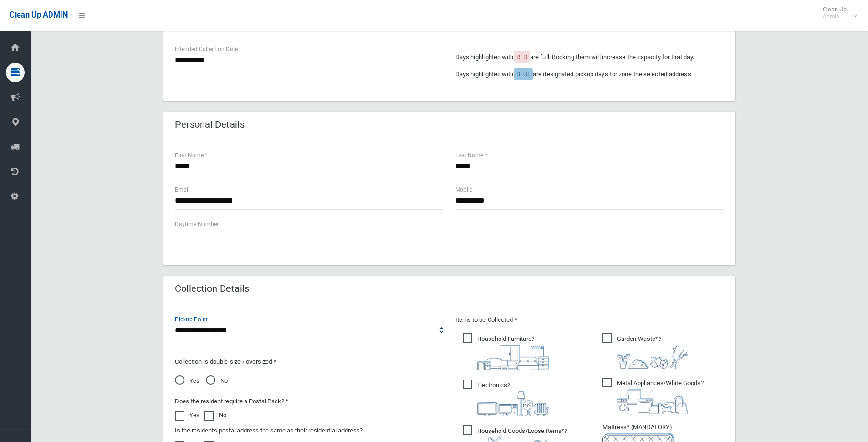 The image size is (868, 442). What do you see at coordinates (653, 401) in the screenshot?
I see `img: 36c1b0289cb1767239cdd3de9e694f19.png` at bounding box center [653, 401].